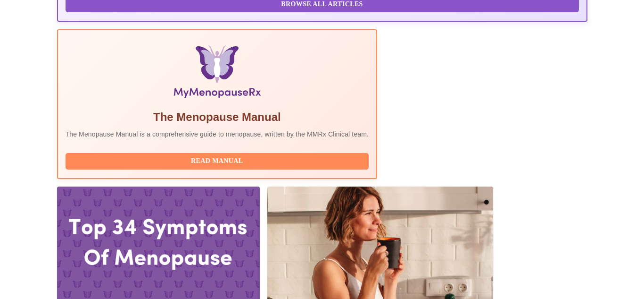  What do you see at coordinates (218, 117) in the screenshot?
I see `h5: The Menopause Manual` at bounding box center [218, 117].